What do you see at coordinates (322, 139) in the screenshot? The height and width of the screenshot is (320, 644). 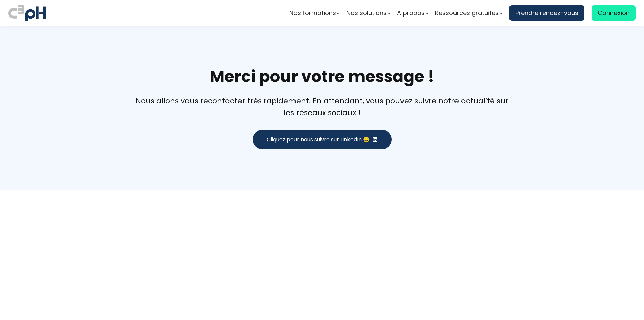 I see `button: Cliquez pour nous suivre sur LinkedIn 😄` at bounding box center [322, 139].